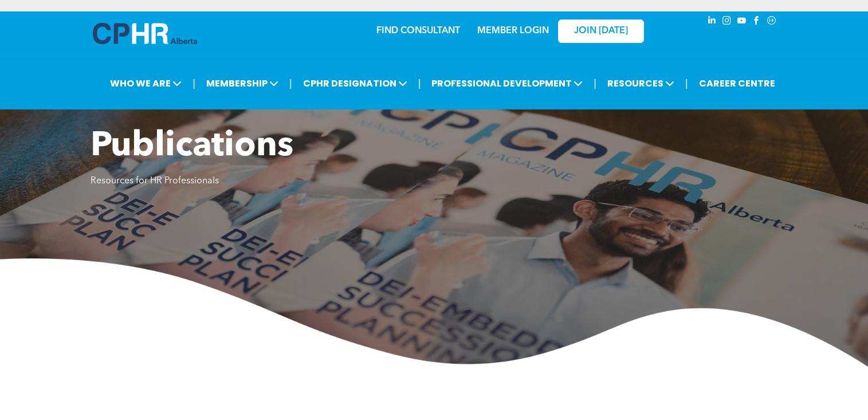  What do you see at coordinates (242, 83) in the screenshot?
I see `span: MEMBERSHIP` at bounding box center [242, 83].